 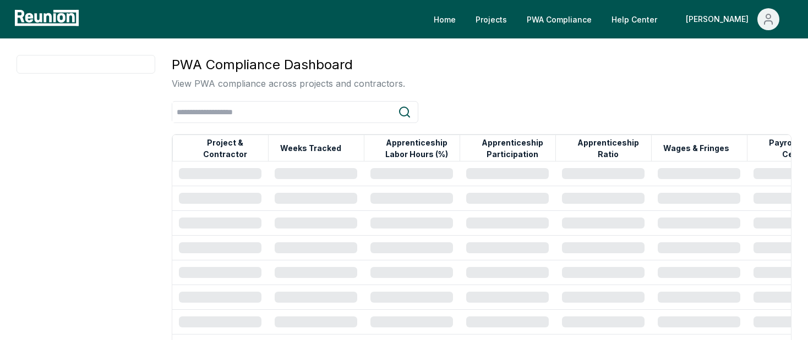 I want to click on button: Apprenticeship Ratio, so click(x=608, y=149).